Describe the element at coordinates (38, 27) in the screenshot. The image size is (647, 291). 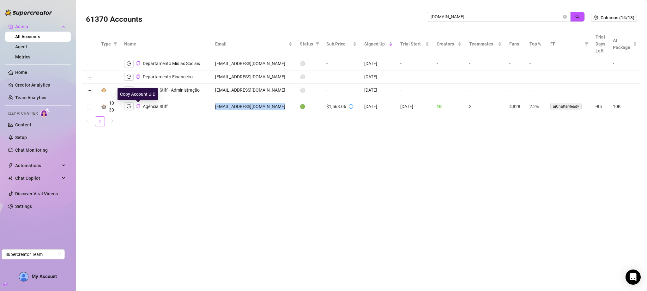
I see `span: Admin` at that location.